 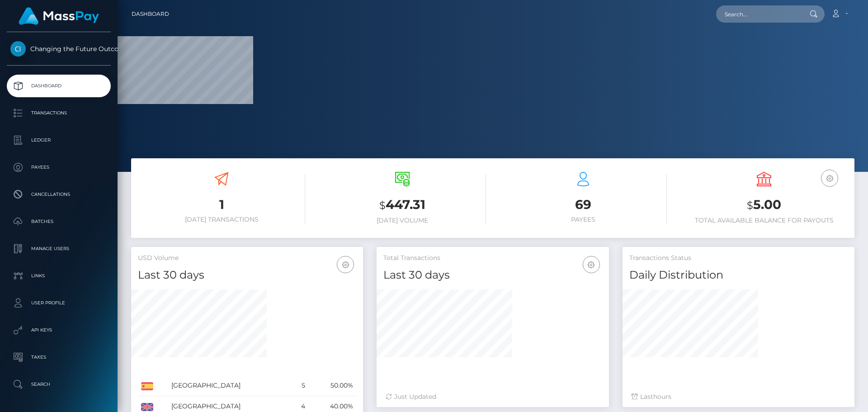 I want to click on a: Batches, so click(x=59, y=221).